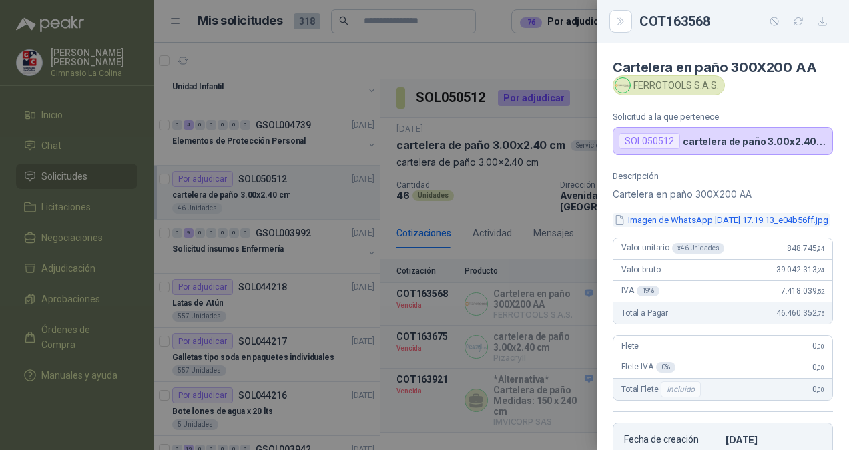  What do you see at coordinates (800, 270) in the screenshot?
I see `span: 39.042.313` at bounding box center [800, 270].